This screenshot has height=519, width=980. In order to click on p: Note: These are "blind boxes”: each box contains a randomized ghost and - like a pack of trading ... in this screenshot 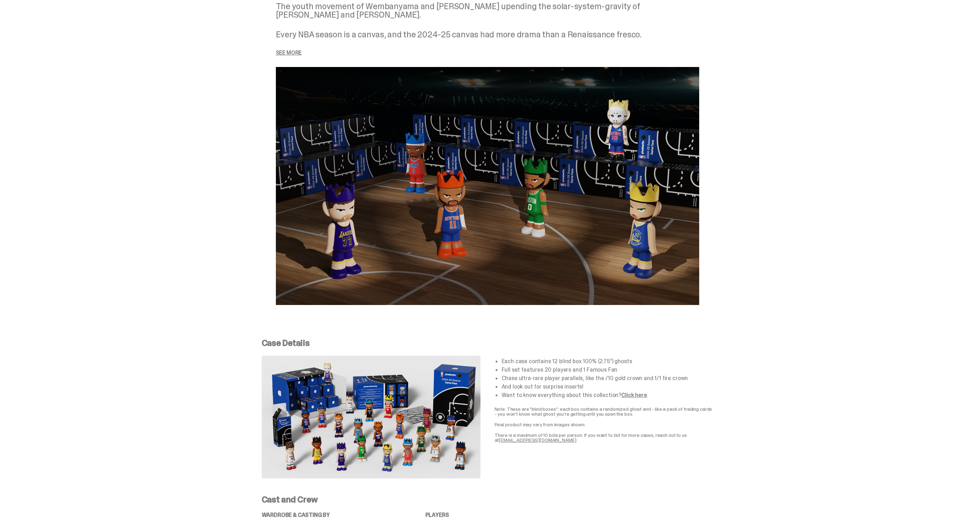, I will do `click(604, 411)`.